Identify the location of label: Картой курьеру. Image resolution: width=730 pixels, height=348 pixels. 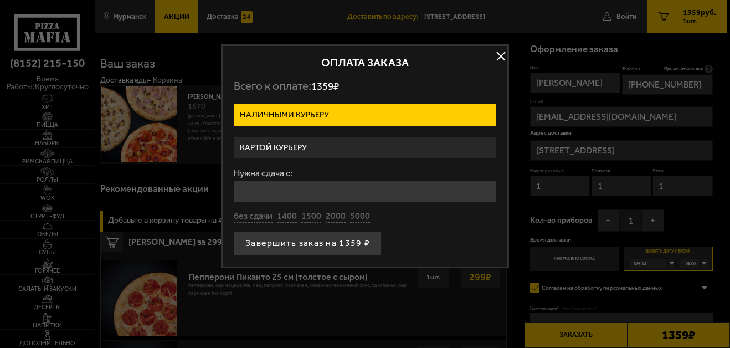
(365, 147).